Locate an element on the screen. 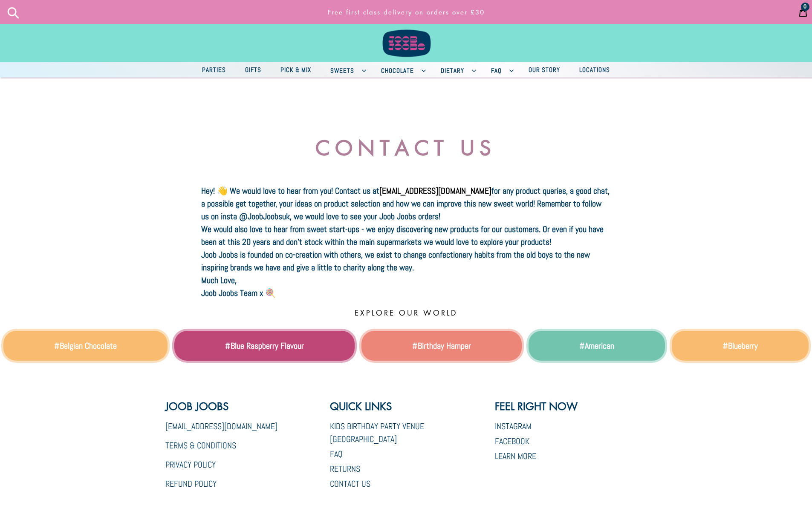  a: Our Story is located at coordinates (544, 70).